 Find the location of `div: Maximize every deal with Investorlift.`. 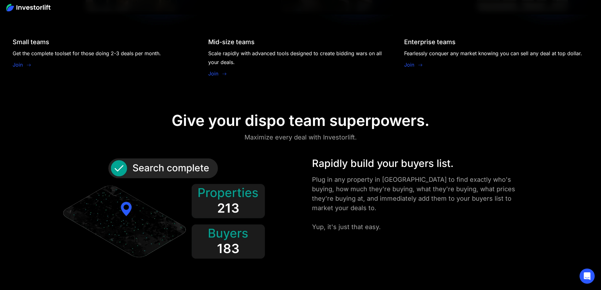

div: Maximize every deal with Investorlift. is located at coordinates (301, 137).